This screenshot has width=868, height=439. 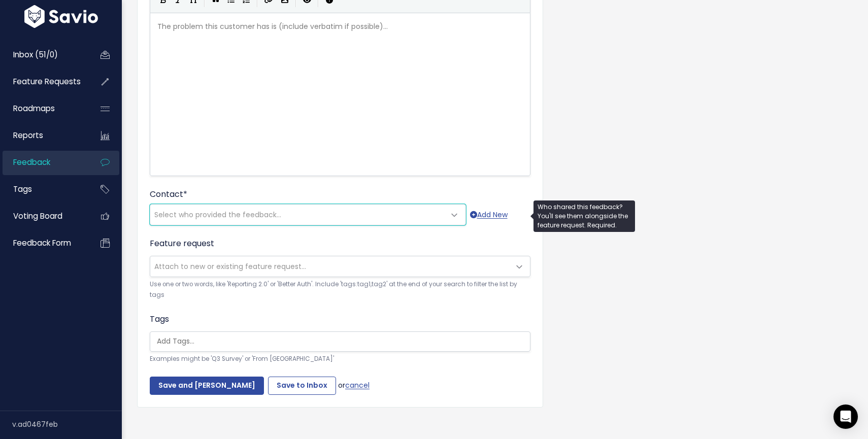 I want to click on a: Tags, so click(x=43, y=189).